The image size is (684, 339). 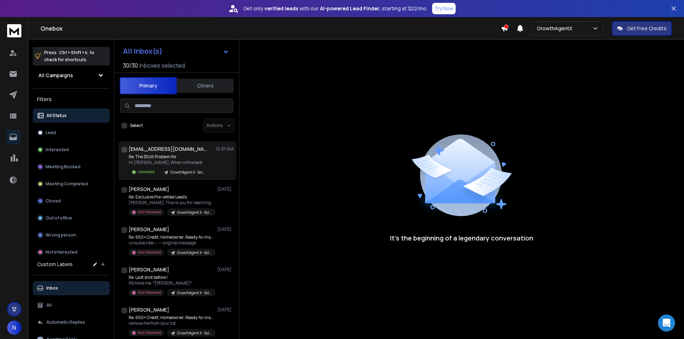 What do you see at coordinates (61, 235) in the screenshot?
I see `p: Wrong person` at bounding box center [61, 235].